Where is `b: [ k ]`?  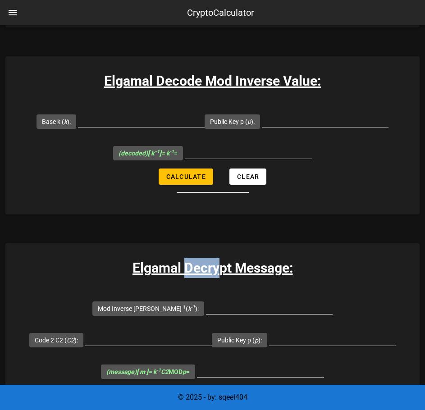
b: [ k ] is located at coordinates (155, 153).